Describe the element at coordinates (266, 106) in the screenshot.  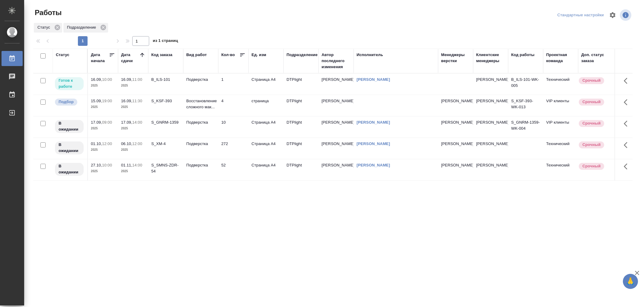
I see `td: страница` at that location.